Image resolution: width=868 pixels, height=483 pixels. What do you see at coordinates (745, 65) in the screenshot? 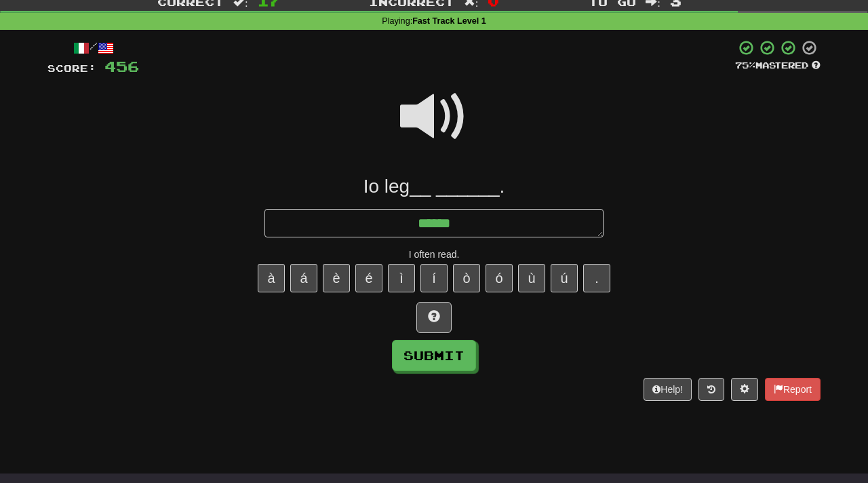
I see `span: 75 %` at bounding box center [745, 65].